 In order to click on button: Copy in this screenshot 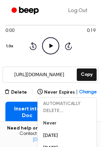, I will do `click(86, 74)`.